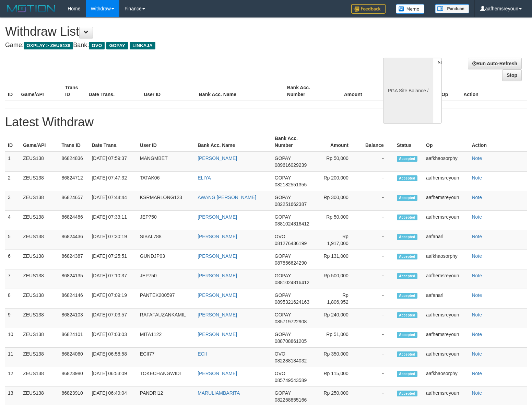 The height and width of the screenshot is (405, 532). What do you see at coordinates (166, 240) in the screenshot?
I see `td: SIBAL788` at bounding box center [166, 240].